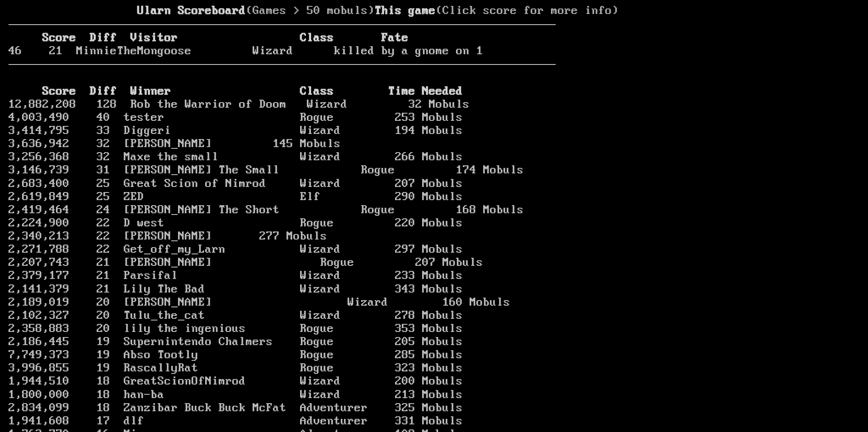 Image resolution: width=868 pixels, height=432 pixels. What do you see at coordinates (236, 381) in the screenshot?
I see `a: 1,944,510 18 GreatScionOfNimrod Wizard 200 Mobuls` at bounding box center [236, 381].